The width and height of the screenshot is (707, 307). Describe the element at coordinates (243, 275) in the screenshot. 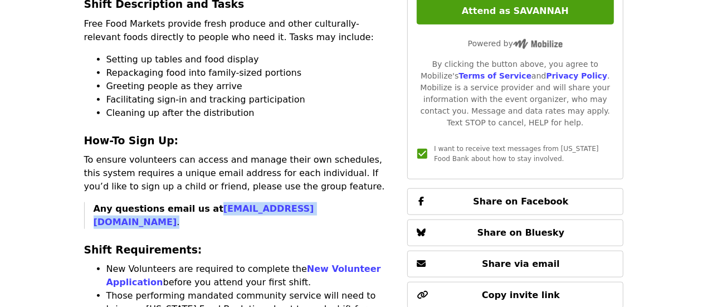

I see `a: New Volunteer Application` at that location.